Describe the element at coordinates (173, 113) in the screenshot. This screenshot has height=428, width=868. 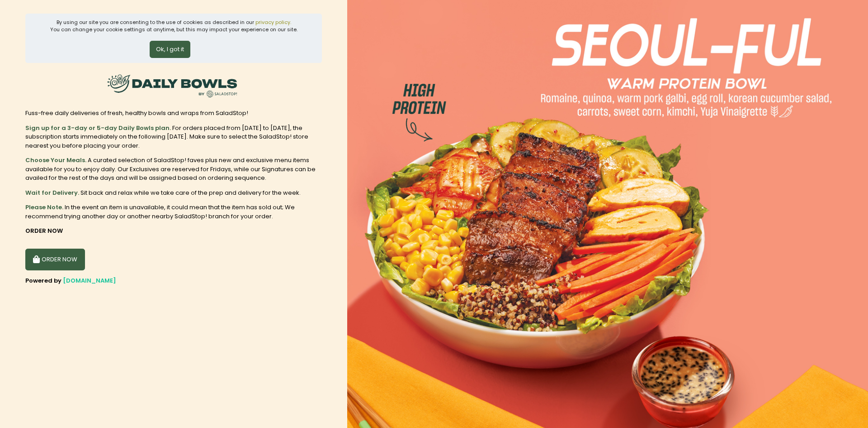
I see `div: Fuss-free daily deliveries of fresh, healthy bowls and wraps from SaladStop!` at that location.